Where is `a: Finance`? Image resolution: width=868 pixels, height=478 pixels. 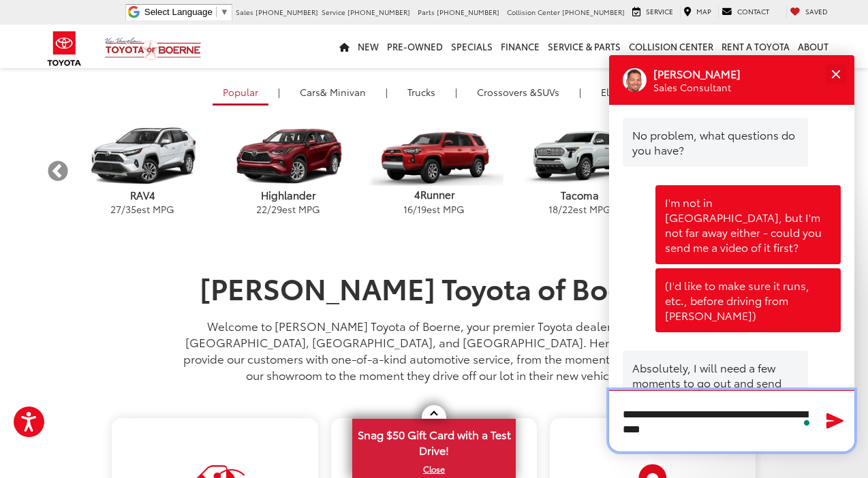 a: Finance is located at coordinates (519, 47).